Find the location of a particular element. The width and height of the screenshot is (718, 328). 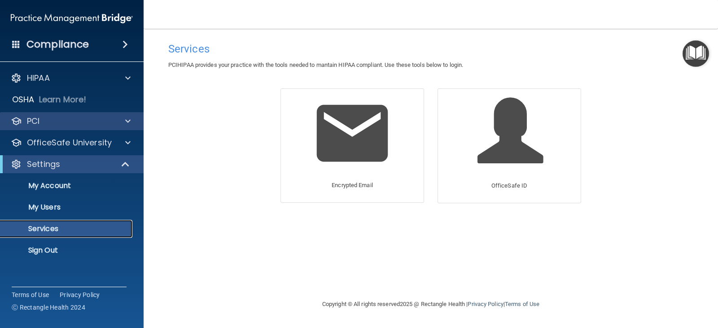

p: Encrypted Email is located at coordinates (353, 185).